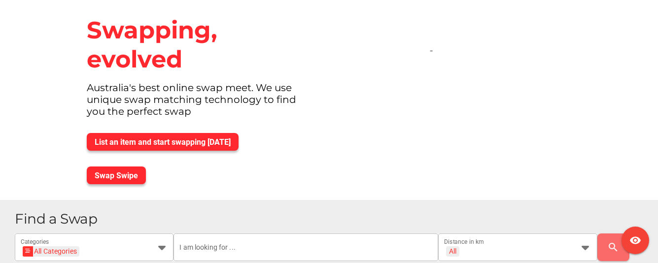 The image size is (658, 263). I want to click on div: All, so click(452, 251).